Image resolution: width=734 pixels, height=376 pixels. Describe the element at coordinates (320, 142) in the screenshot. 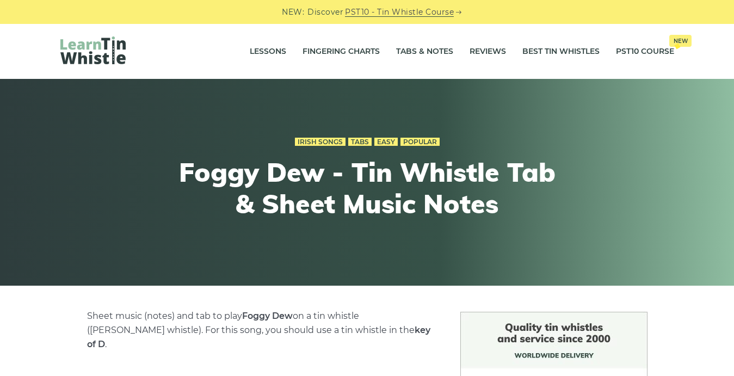

I see `a: Irish Songs` at that location.